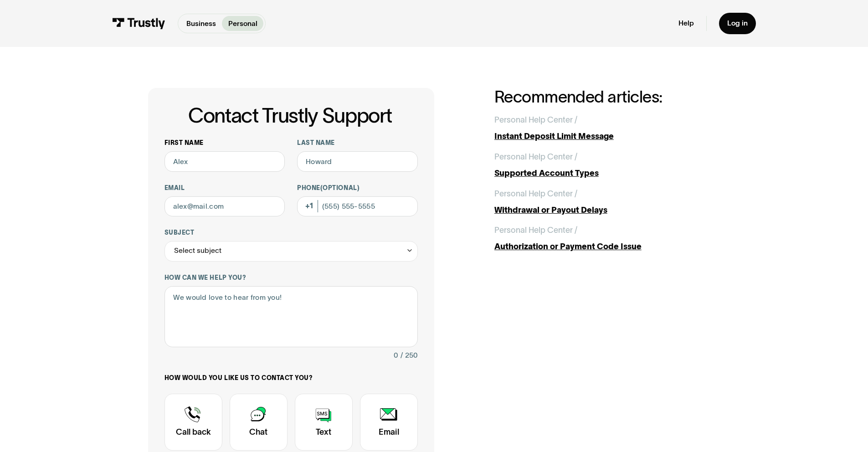 This screenshot has width=868, height=452. I want to click on label: How can we help you?, so click(291, 278).